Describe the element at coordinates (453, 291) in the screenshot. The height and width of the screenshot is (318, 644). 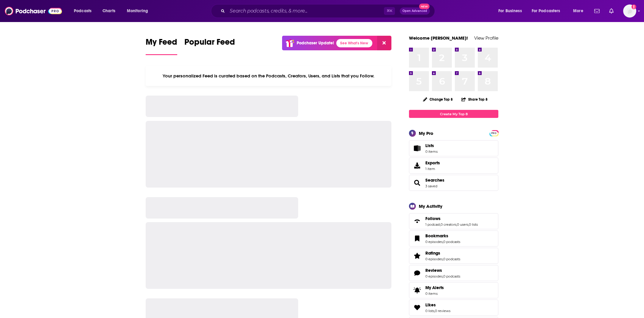
I see `a: My Alerts` at that location.